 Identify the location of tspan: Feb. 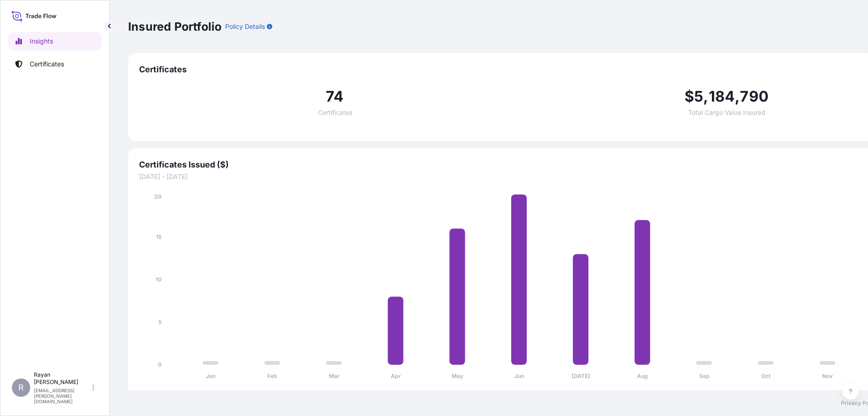
(272, 376).